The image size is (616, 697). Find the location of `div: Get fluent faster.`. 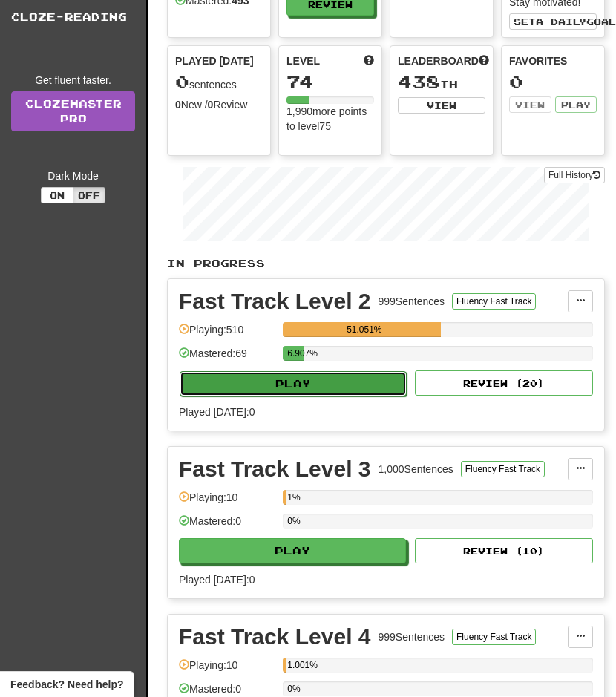

div: Get fluent faster. is located at coordinates (73, 80).